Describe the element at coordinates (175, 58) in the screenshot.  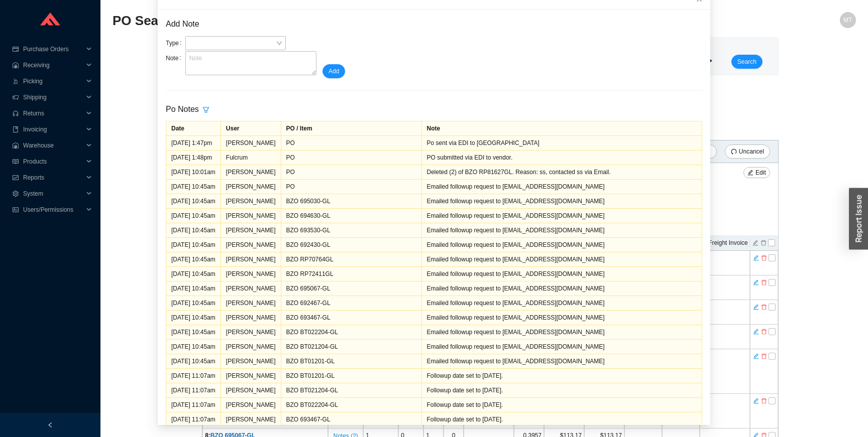
I see `label: Note` at that location.